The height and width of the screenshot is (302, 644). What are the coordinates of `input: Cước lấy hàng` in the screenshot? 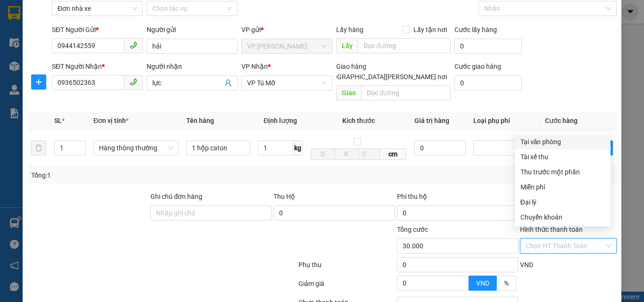 It's located at (488, 46).